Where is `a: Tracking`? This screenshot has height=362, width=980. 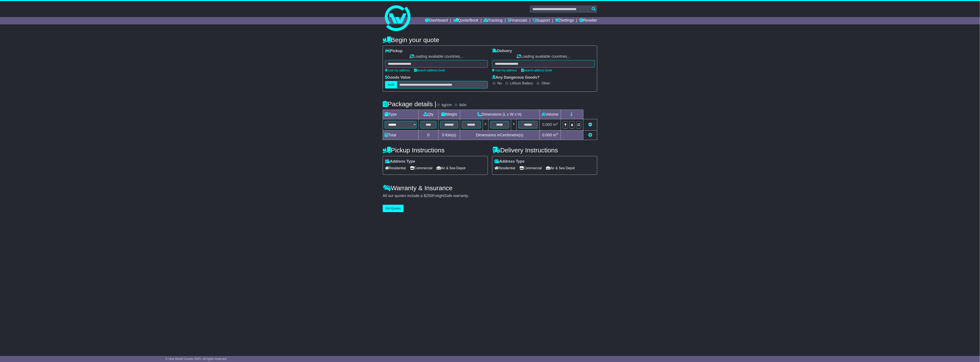 a: Tracking is located at coordinates (493, 21).